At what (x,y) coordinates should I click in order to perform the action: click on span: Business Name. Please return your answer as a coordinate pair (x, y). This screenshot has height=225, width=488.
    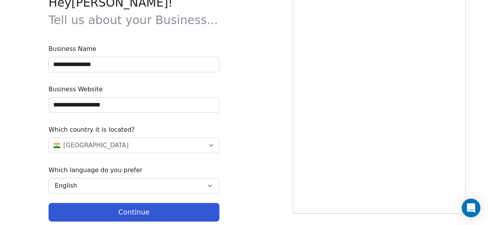
    Looking at the image, I should click on (134, 49).